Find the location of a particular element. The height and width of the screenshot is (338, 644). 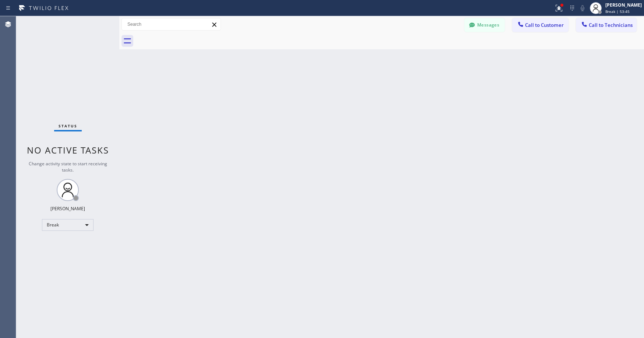

span: Break | 53:45 is located at coordinates (618, 11).